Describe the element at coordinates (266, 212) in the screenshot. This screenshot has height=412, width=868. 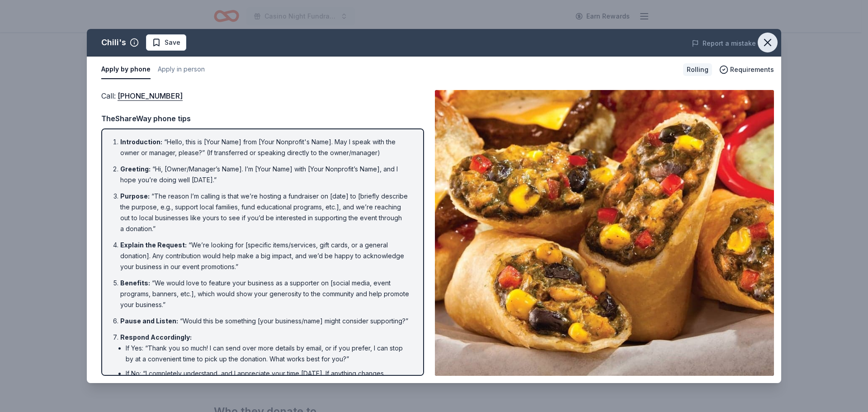
I see `li: “The reason I’m calling is that we’re hosting a fundraiser on [date] to [briefly describe the pur...` at that location.